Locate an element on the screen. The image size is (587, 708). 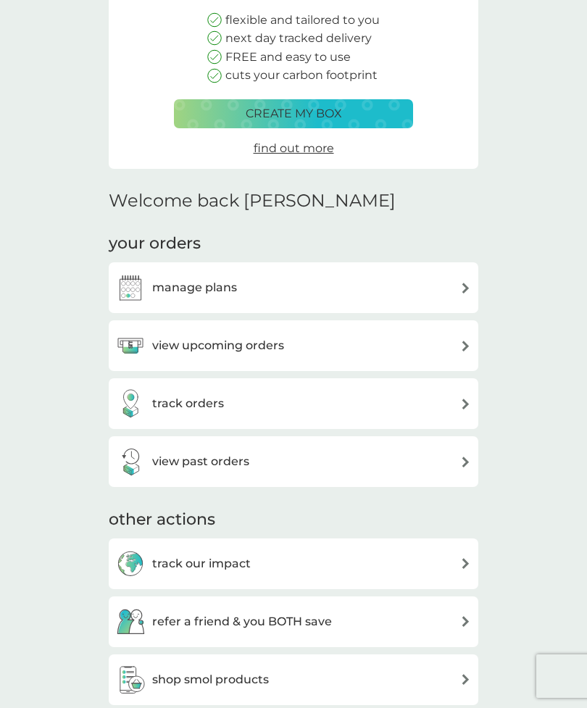
h3: view upcoming orders is located at coordinates (218, 345).